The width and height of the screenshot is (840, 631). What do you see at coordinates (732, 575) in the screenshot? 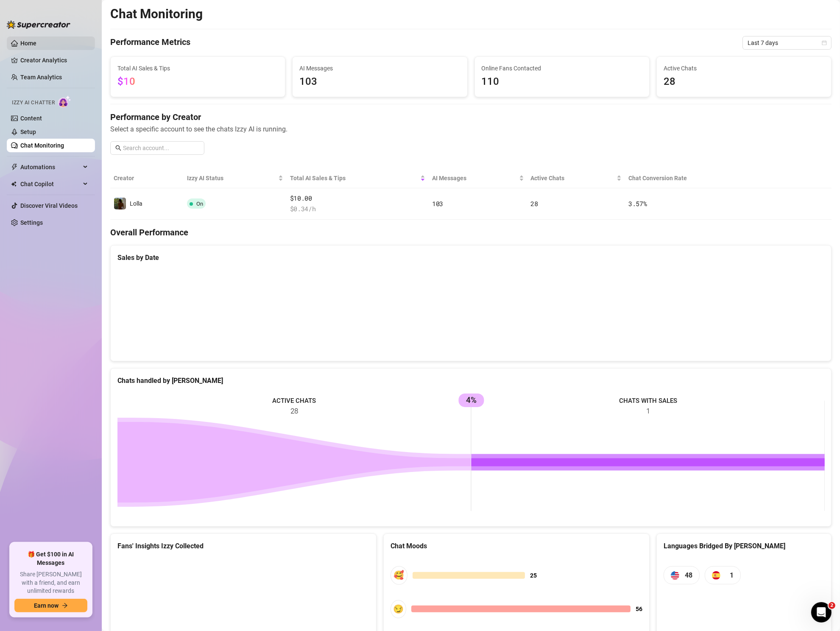
I see `span: 1` at bounding box center [732, 575].